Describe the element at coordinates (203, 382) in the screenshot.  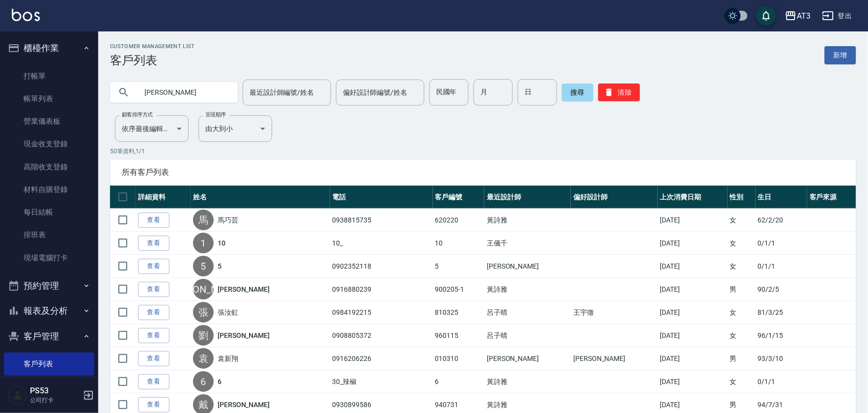
I see `div: 6` at that location.